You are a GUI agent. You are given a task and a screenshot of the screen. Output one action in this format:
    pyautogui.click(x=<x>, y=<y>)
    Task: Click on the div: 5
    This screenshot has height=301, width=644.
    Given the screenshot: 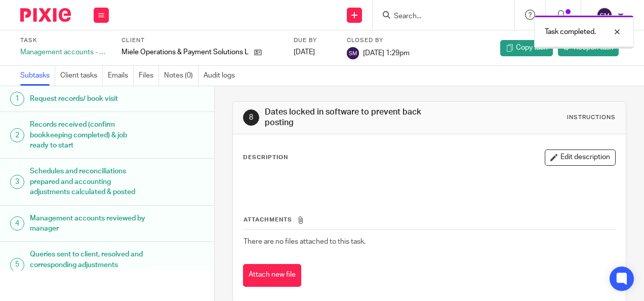 What is the action you would take?
    pyautogui.click(x=17, y=265)
    